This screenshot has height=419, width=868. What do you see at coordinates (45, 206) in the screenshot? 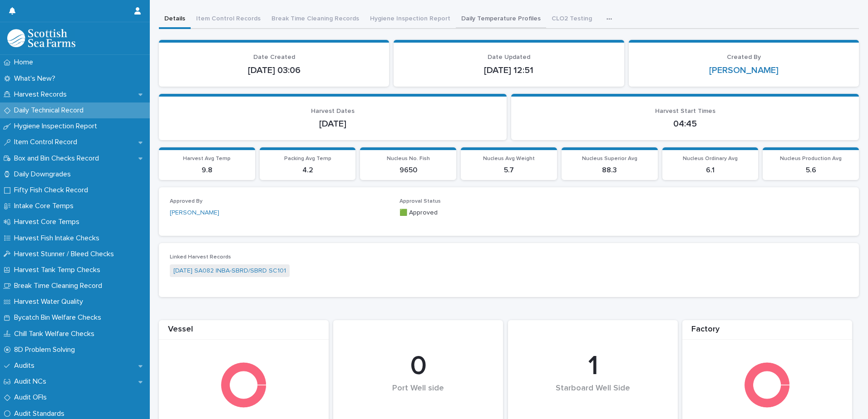
I see `p: Intake Core Temps` at bounding box center [45, 206].